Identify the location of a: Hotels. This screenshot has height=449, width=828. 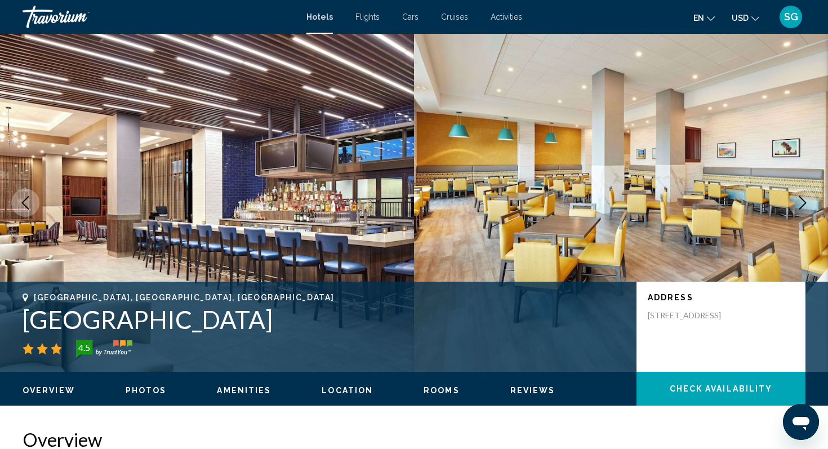
(319, 17).